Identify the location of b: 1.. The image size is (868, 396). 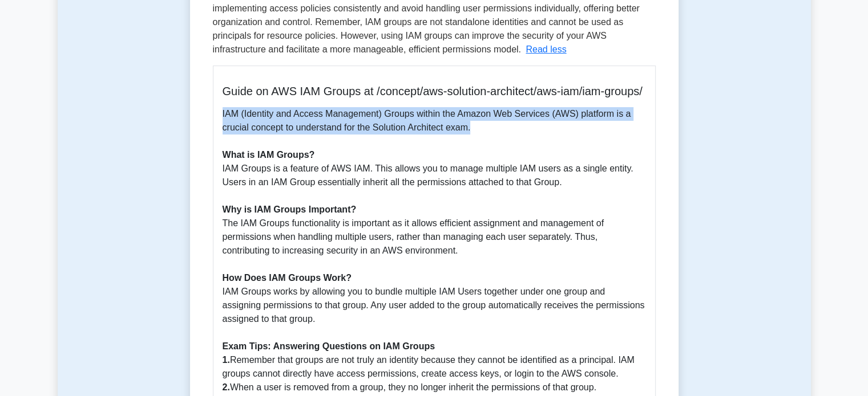
(226, 360).